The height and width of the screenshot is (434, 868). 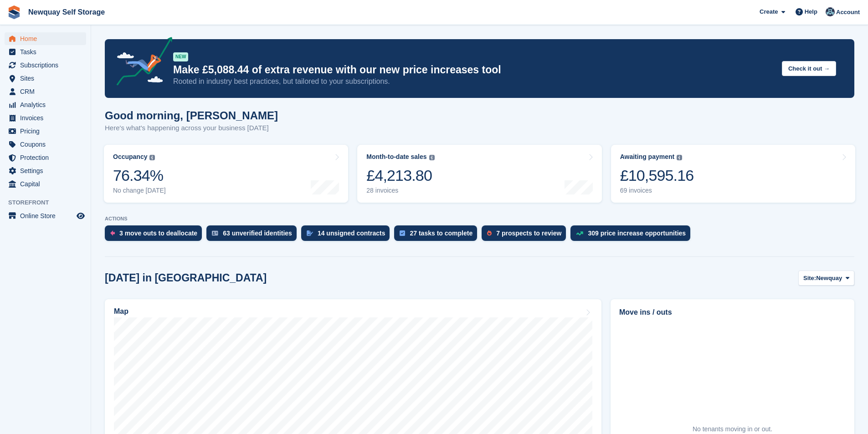 What do you see at coordinates (848, 12) in the screenshot?
I see `span: Account` at bounding box center [848, 12].